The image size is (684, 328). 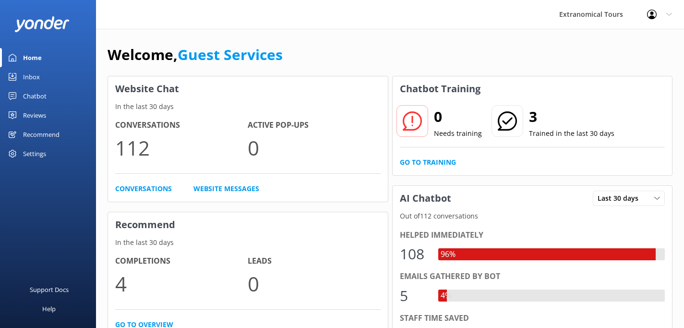 What do you see at coordinates (620, 198) in the screenshot?
I see `span: Last 30 days` at bounding box center [620, 198].